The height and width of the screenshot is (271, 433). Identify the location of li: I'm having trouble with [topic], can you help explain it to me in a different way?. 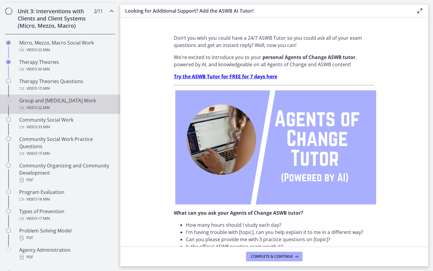
(280, 232).